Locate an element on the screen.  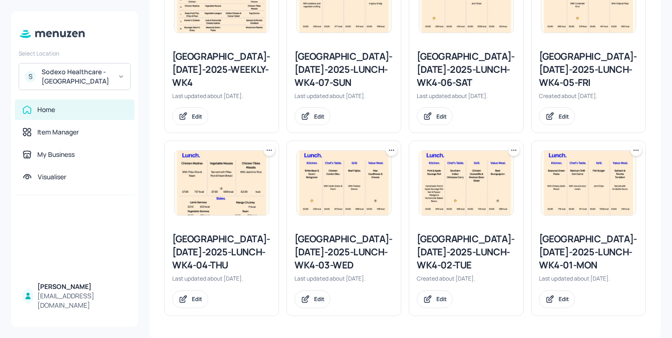
div: Item Manager is located at coordinates (58, 132).